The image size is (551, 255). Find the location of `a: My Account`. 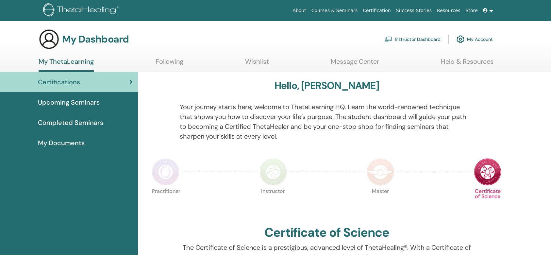

a: My Account is located at coordinates (474, 39).